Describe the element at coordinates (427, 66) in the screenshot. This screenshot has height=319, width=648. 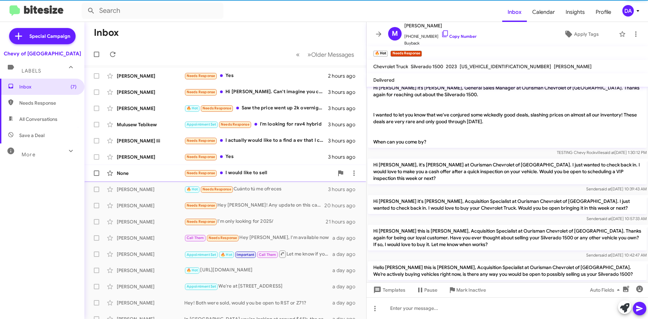
I see `span: Silverado 1500` at that location.